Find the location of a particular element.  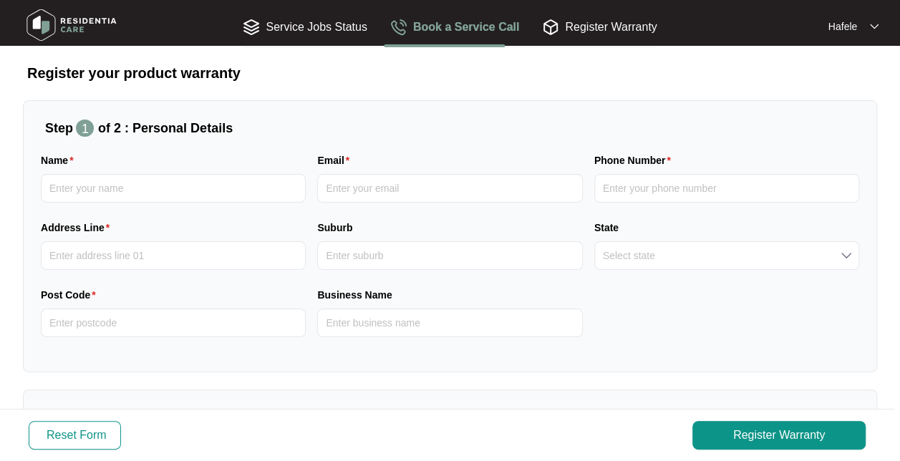

button: Register Warranty is located at coordinates (779, 435).